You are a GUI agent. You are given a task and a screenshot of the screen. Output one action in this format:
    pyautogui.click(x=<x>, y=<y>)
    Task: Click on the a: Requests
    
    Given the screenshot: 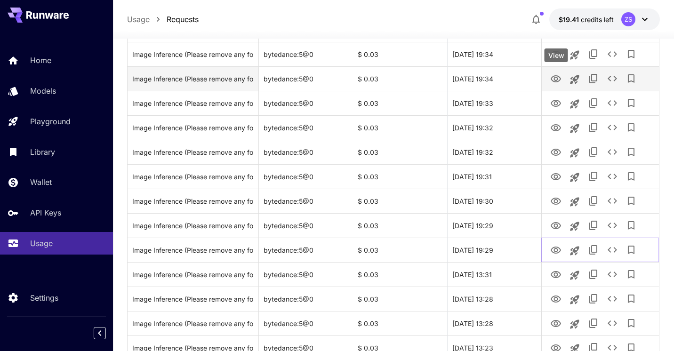 What is the action you would take?
    pyautogui.click(x=182, y=19)
    